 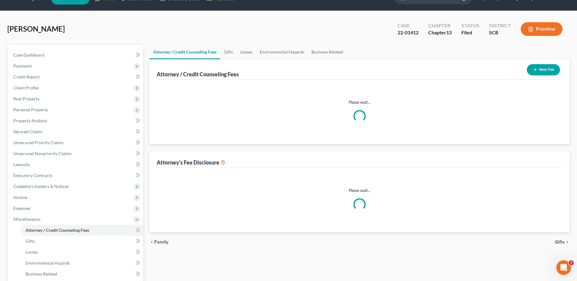 I want to click on span: Environmental Hazards, so click(x=48, y=263).